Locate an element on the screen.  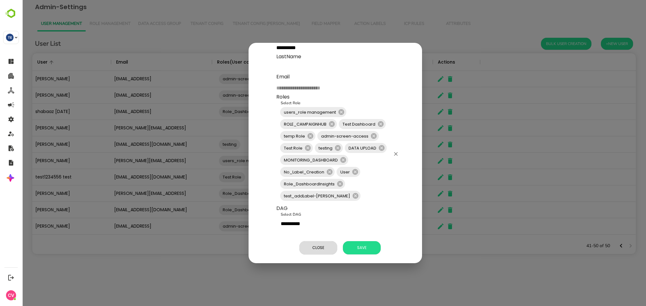
div: CV is located at coordinates (11, 296).